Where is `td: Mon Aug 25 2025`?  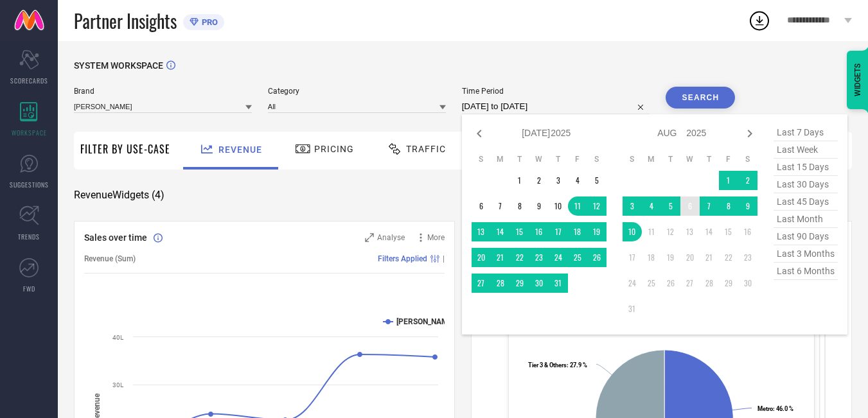
td: Mon Aug 25 2025 is located at coordinates (651, 283).